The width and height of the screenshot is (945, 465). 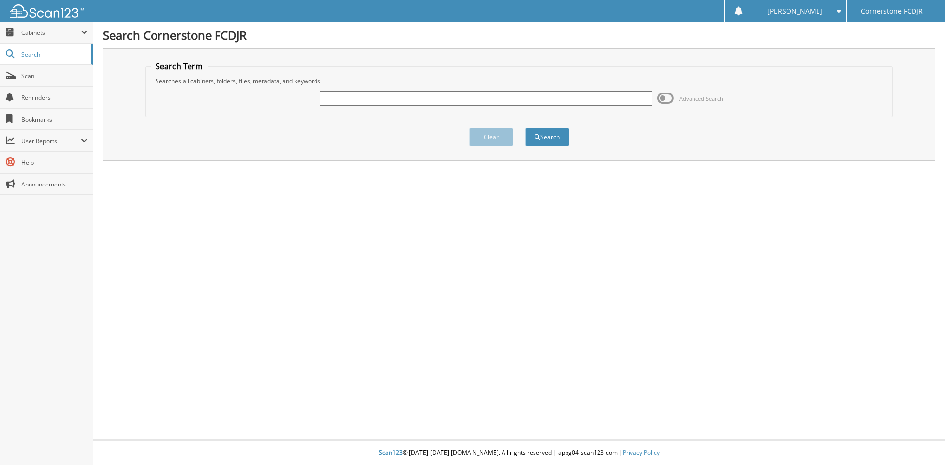 I want to click on span: Scan123, so click(x=391, y=452).